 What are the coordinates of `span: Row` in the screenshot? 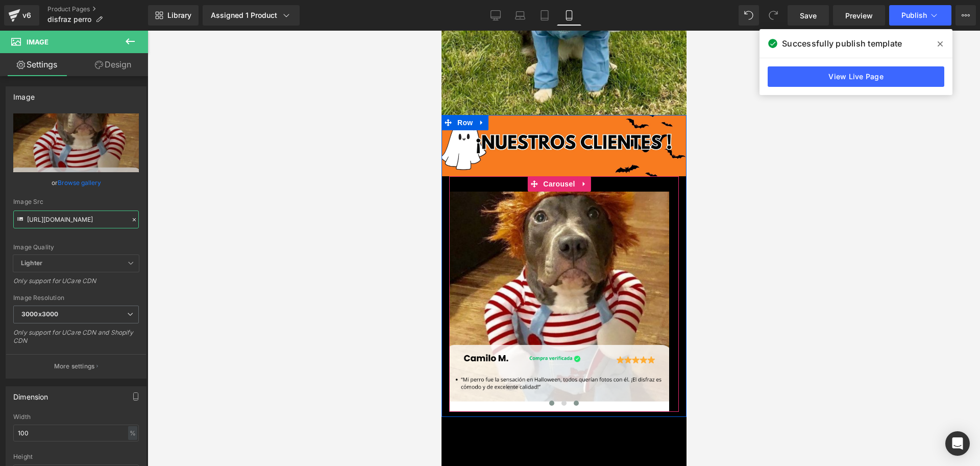 It's located at (24, 92).